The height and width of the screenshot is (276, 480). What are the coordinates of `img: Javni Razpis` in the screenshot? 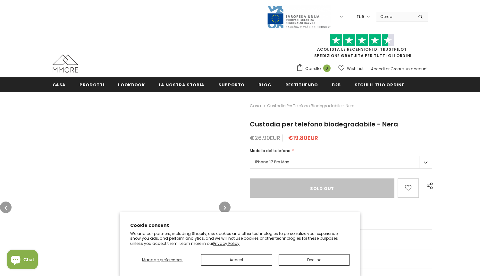 It's located at (299, 17).